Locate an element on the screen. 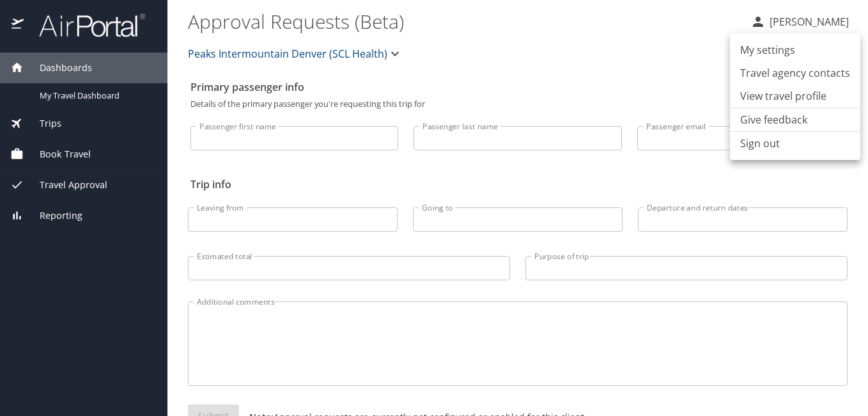  a: My settings is located at coordinates (795, 50).